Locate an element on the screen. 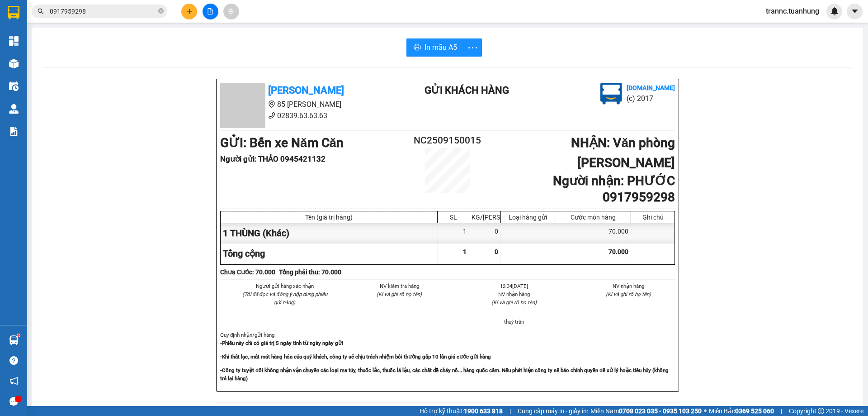  div: 1 THÙNG (Khác) is located at coordinates (329, 233).